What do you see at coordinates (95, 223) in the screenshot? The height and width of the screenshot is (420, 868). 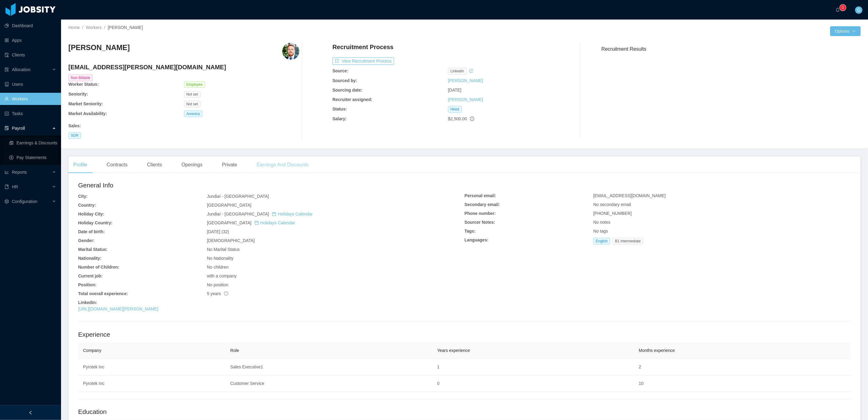 I see `b: Holiday Country:` at bounding box center [95, 223].